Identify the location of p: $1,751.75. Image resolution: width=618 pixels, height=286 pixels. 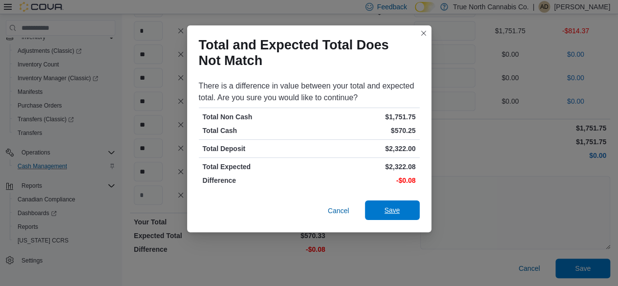
(363, 117).